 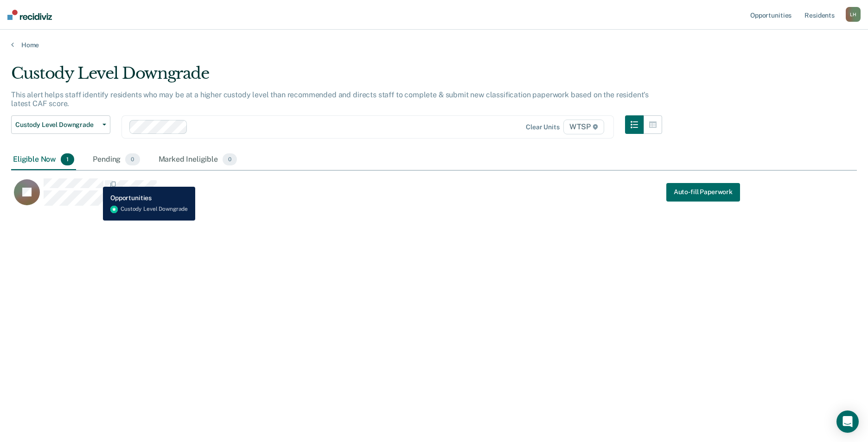 I want to click on div: Marked Ineligible0, so click(x=198, y=160).